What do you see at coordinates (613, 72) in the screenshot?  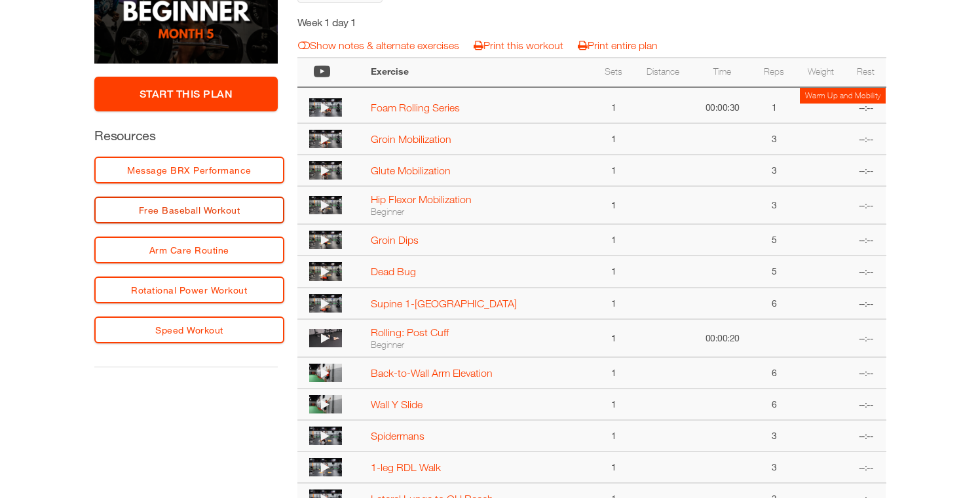 I see `th: Sets` at bounding box center [613, 72].